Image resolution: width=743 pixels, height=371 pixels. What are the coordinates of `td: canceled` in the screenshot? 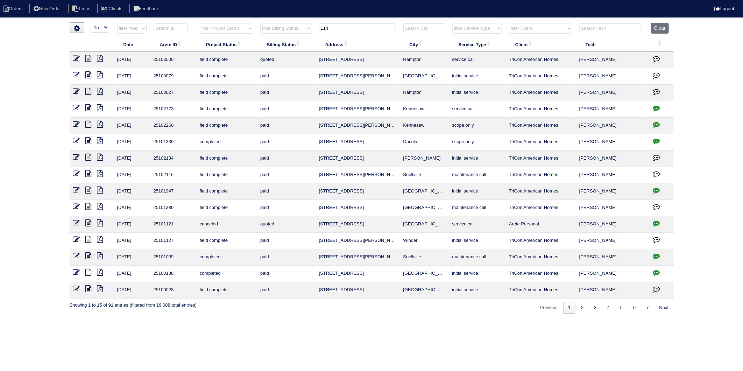 It's located at (226, 224).